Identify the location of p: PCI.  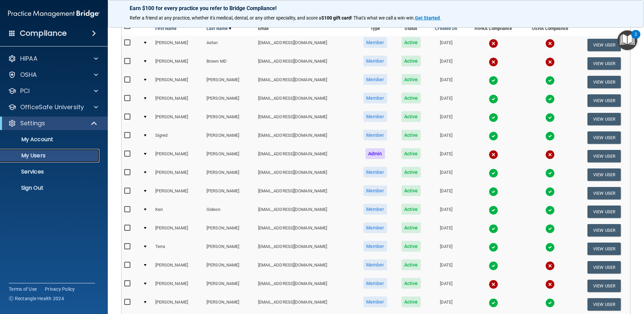
(25, 91).